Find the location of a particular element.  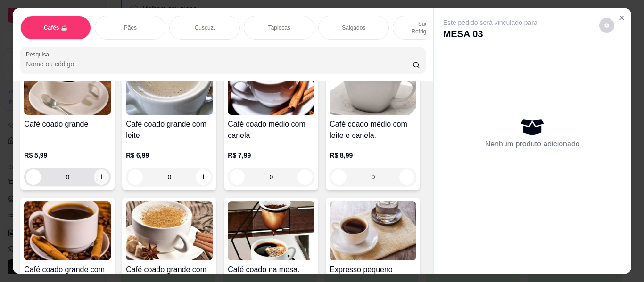

h4: Café coado na mesa. is located at coordinates (271, 270).